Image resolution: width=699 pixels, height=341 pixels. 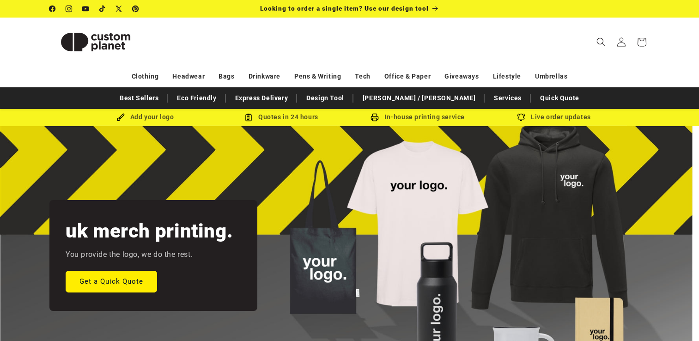 I want to click on div: Quotes in 24 hours, so click(x=281, y=117).